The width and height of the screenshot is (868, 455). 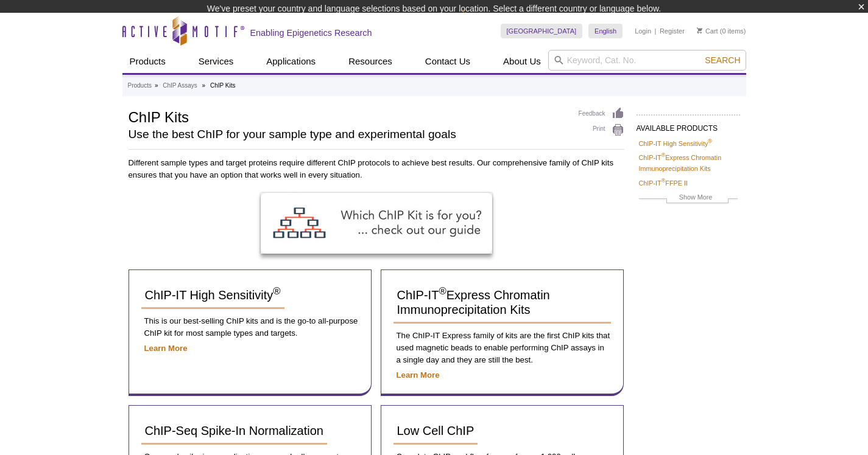 I want to click on a: ChIP-Seq Spike-In Normalization, so click(x=234, y=431).